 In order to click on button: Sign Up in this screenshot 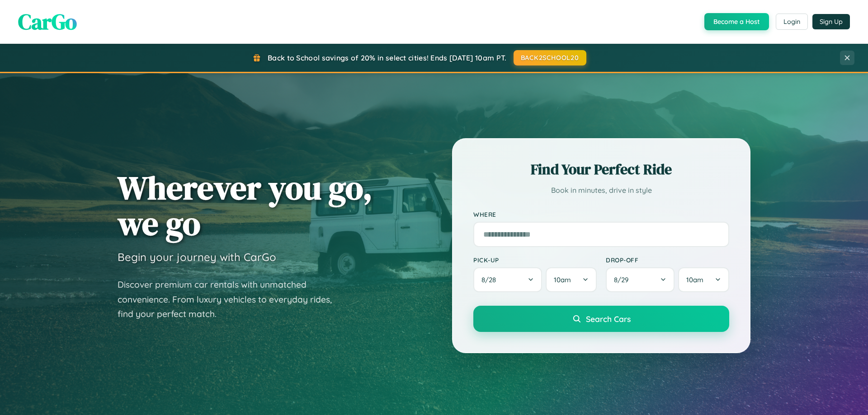, I will do `click(830, 22)`.